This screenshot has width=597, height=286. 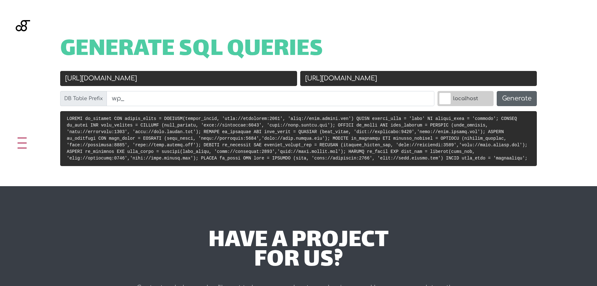 What do you see at coordinates (271, 98) in the screenshot?
I see `input: wp_` at bounding box center [271, 98].